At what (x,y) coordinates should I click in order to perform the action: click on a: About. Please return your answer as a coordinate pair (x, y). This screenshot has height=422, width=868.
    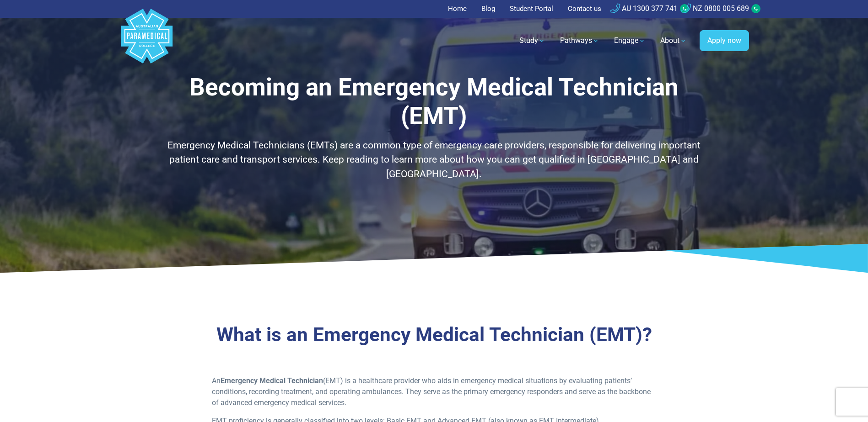
    Looking at the image, I should click on (673, 41).